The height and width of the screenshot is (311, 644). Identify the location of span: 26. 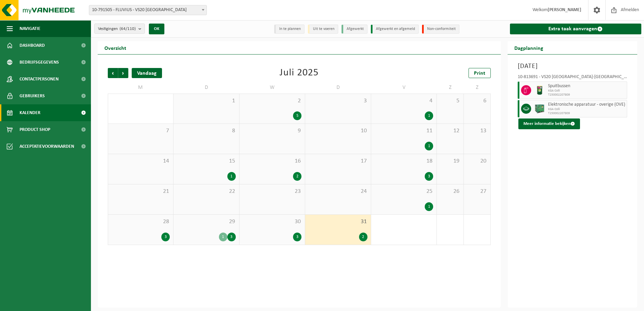
(450, 192).